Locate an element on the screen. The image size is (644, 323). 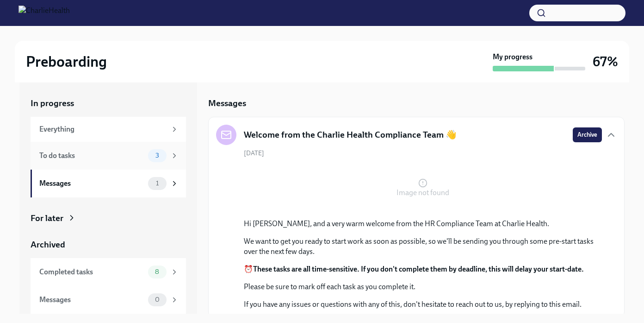
strong: My progress is located at coordinates (513, 57).